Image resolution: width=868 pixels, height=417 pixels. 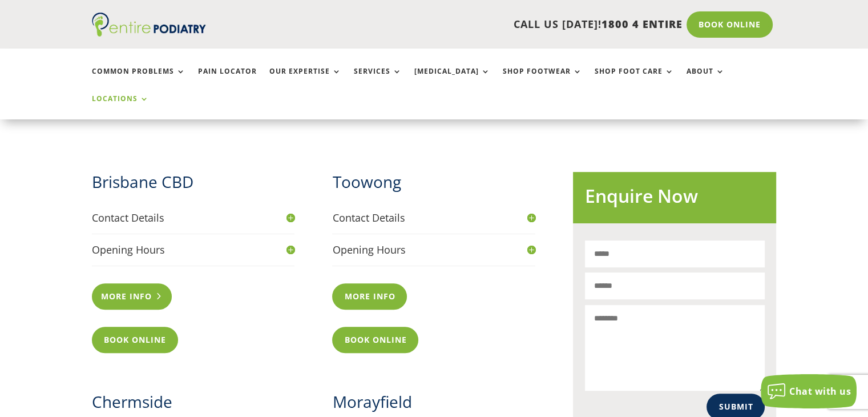 I want to click on a: Our Expertise, so click(x=306, y=79).